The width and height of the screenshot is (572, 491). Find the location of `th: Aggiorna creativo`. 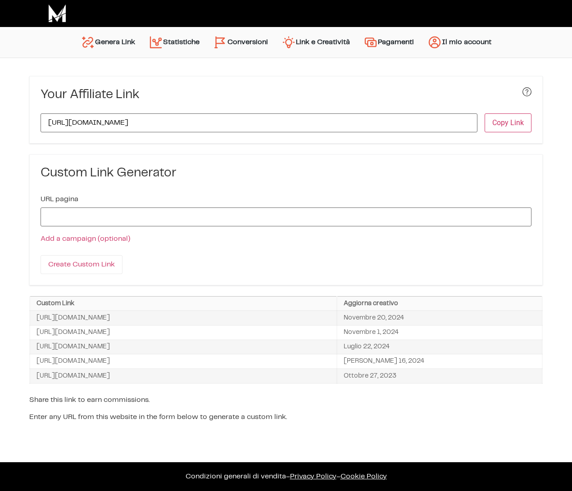

th: Aggiorna creativo is located at coordinates (440, 304).